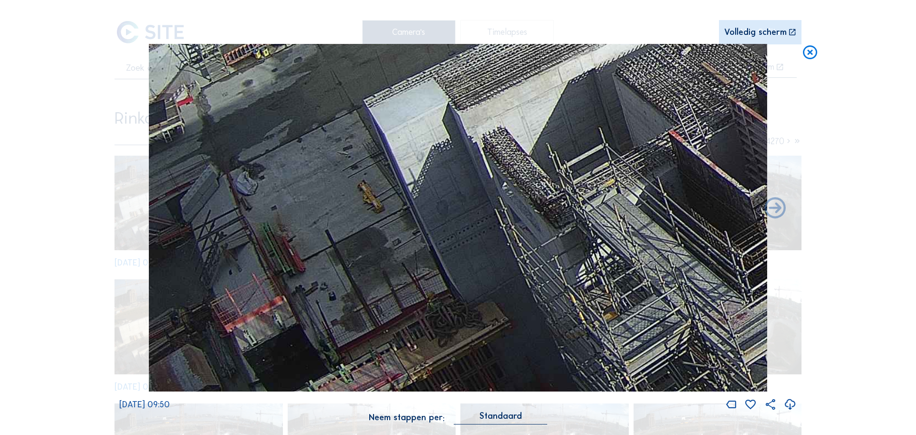 Image resolution: width=916 pixels, height=435 pixels. Describe the element at coordinates (406, 417) in the screenshot. I see `div: Neem stappen per:` at that location.